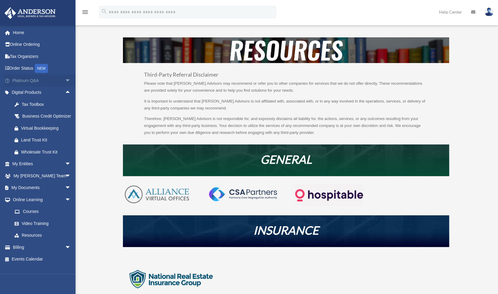 Image resolution: width=498 pixels, height=294 pixels. Describe the element at coordinates (42, 56) in the screenshot. I see `a: Tax Organizers` at that location.